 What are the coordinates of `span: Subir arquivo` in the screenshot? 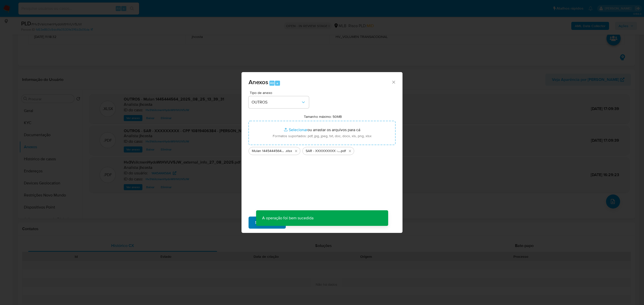 It's located at (267, 223).